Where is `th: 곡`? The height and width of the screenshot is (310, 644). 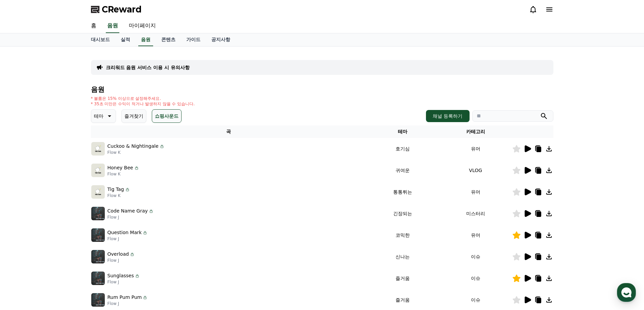
th: 곡 is located at coordinates (229, 132).